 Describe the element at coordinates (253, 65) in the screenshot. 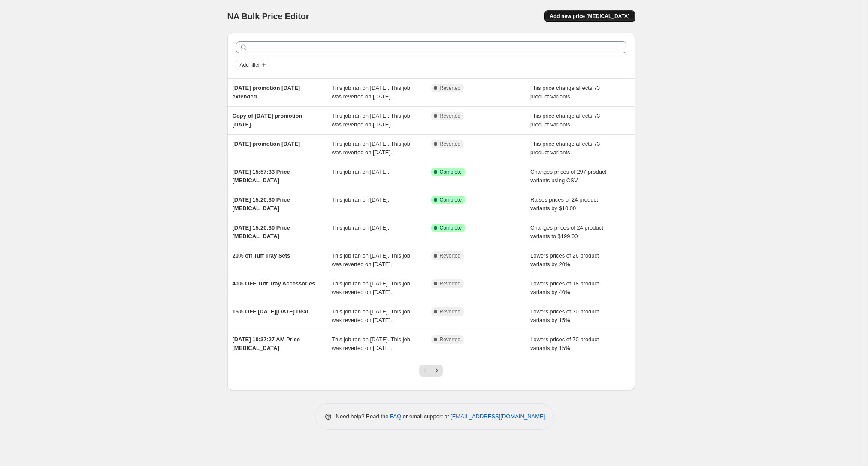

I see `button: Add filter` at that location.